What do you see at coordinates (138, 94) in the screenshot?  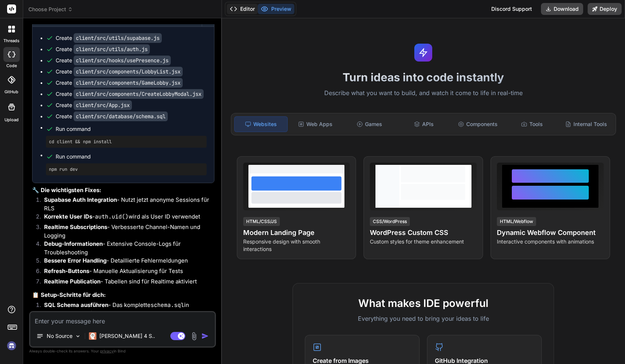 I see `code: client/src/components/CreateLobbyModal.jsx` at bounding box center [138, 94].